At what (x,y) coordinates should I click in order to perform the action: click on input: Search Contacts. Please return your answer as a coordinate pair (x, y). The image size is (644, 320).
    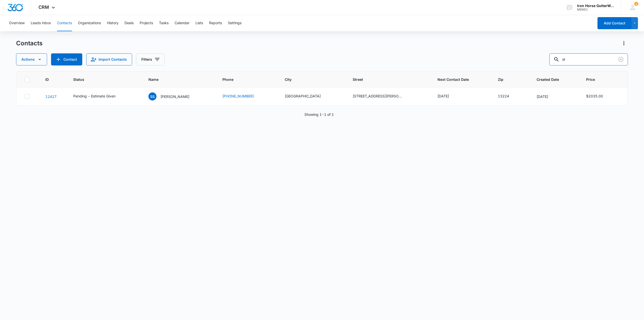
    Looking at the image, I should click on (589, 60).